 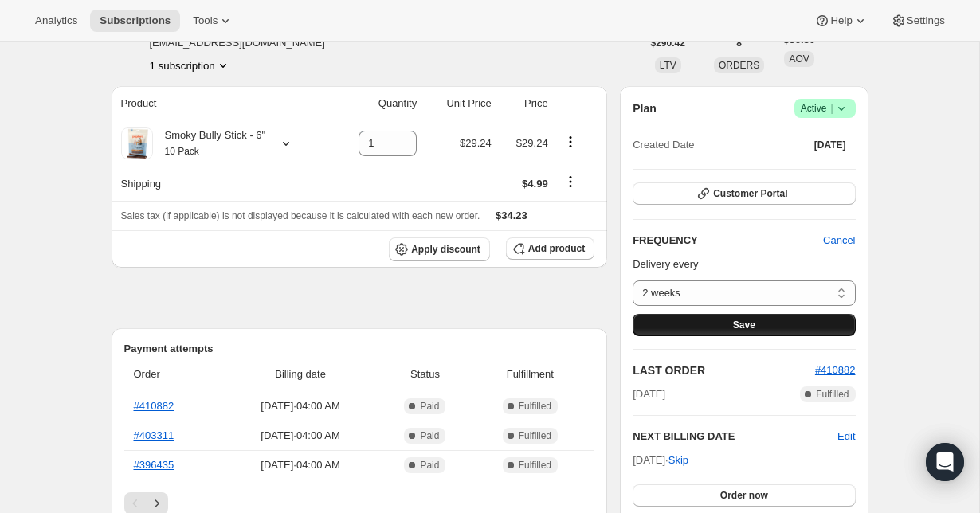 What do you see at coordinates (744, 325) in the screenshot?
I see `button: Save` at bounding box center [744, 325].